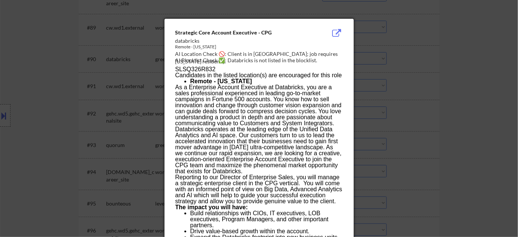 This screenshot has height=237, width=518. I want to click on p: Reporting to our Director of Enterprise Sales, you will manage a strategic enterprise client in t..., so click(259, 189).